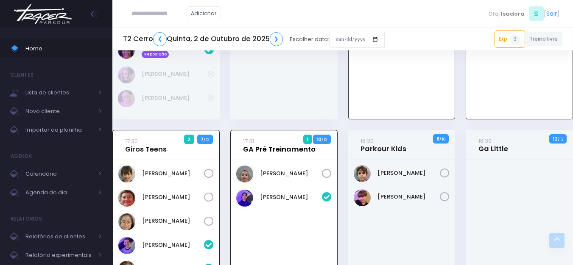 The width and height of the screenshot is (573, 265). Describe the element at coordinates (59, 256) in the screenshot. I see `span: Relatório experimentais` at that location.